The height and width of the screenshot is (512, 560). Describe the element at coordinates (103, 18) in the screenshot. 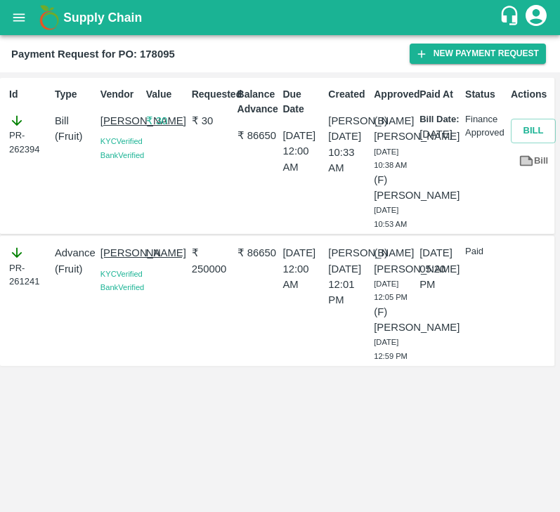

I see `b: Supply Chain` at that location.